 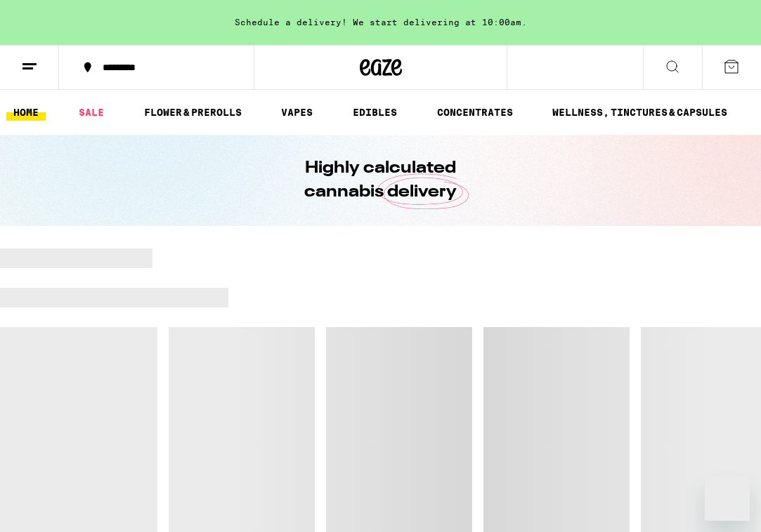 I want to click on a: HOME, so click(x=26, y=113).